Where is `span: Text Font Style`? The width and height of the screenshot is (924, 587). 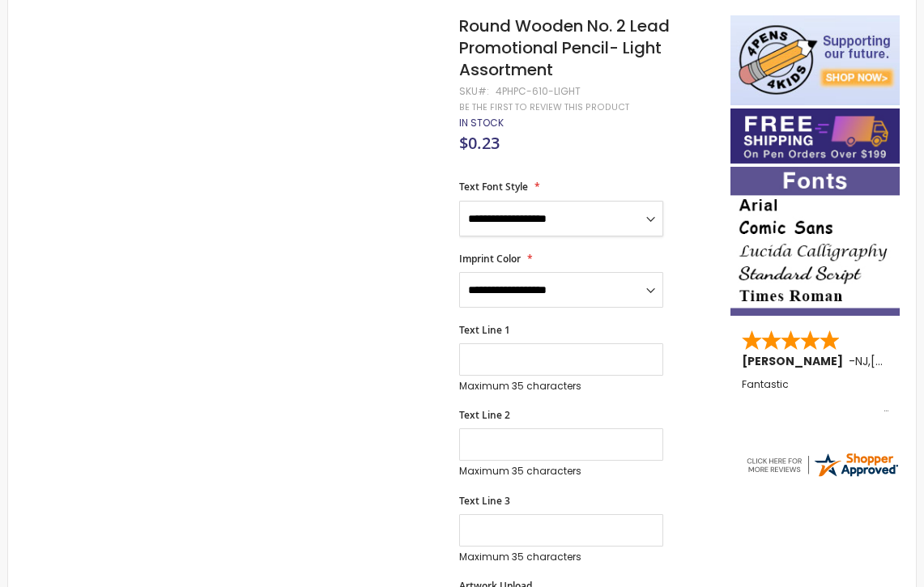
span: Text Font Style is located at coordinates (493, 186).